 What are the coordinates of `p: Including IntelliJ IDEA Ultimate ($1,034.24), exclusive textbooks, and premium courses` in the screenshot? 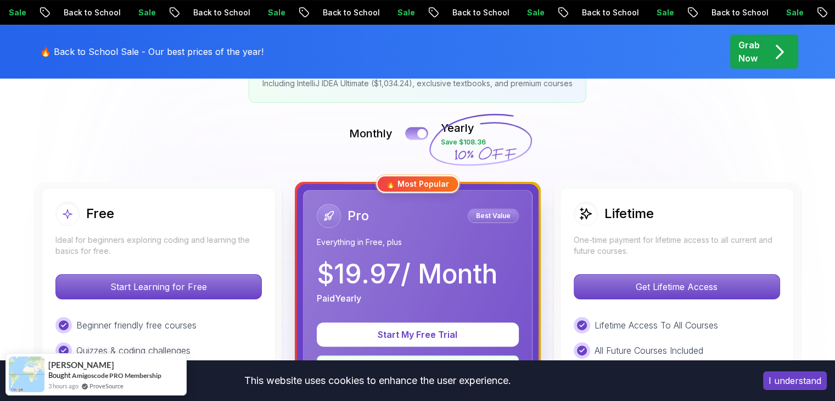 It's located at (417, 83).